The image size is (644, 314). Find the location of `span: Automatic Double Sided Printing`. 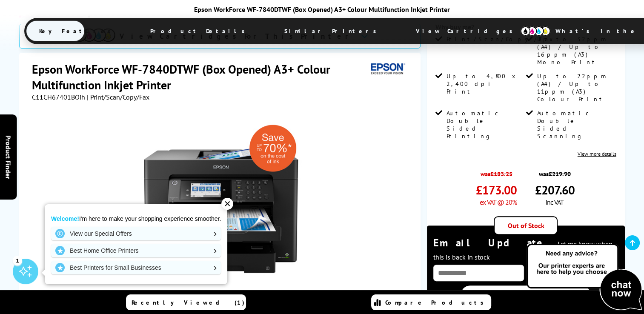

span: Automatic Double Sided Printing is located at coordinates (485, 124).